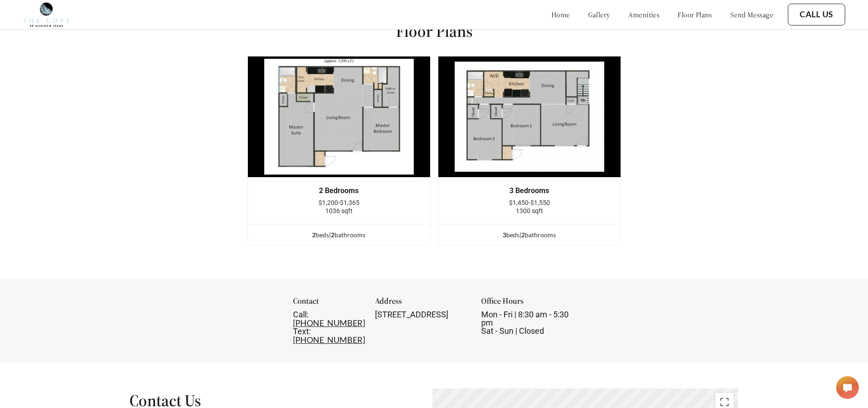 This screenshot has height=408, width=868. Describe the element at coordinates (328, 304) in the screenshot. I see `div: Contact` at that location.